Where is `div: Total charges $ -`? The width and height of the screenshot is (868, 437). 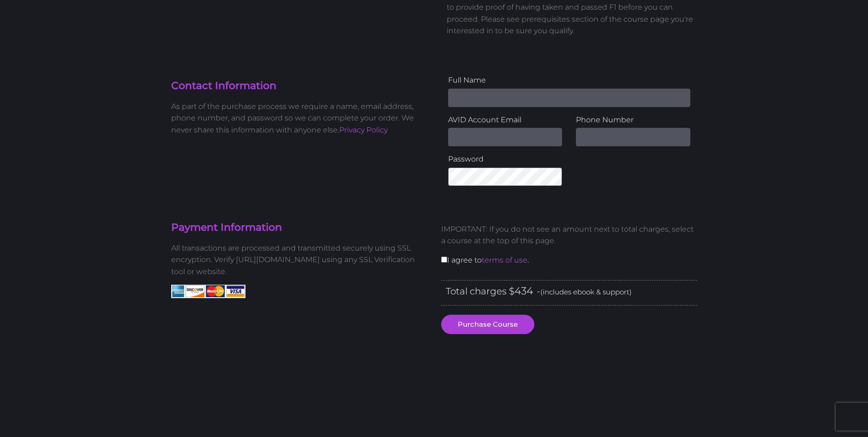
div: Total charges $ - is located at coordinates (569, 293).